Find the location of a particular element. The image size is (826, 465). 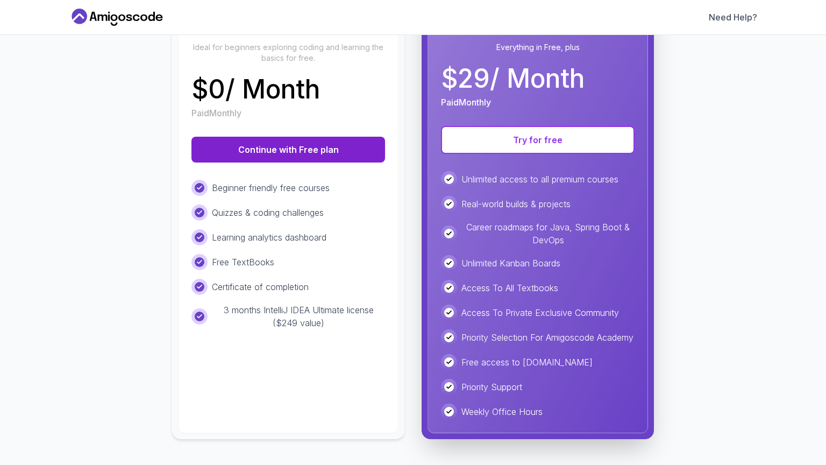

p: Real-world builds & projects is located at coordinates (516, 204).